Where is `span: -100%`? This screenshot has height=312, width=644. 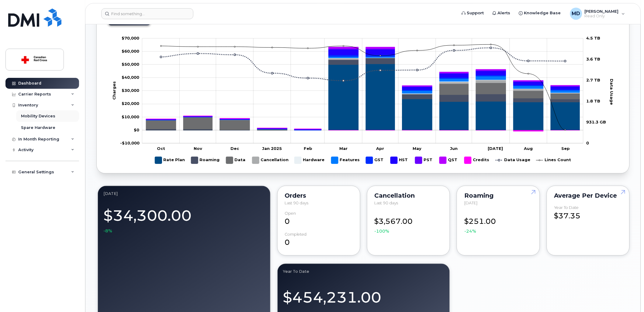 span: -100% is located at coordinates (382, 231).